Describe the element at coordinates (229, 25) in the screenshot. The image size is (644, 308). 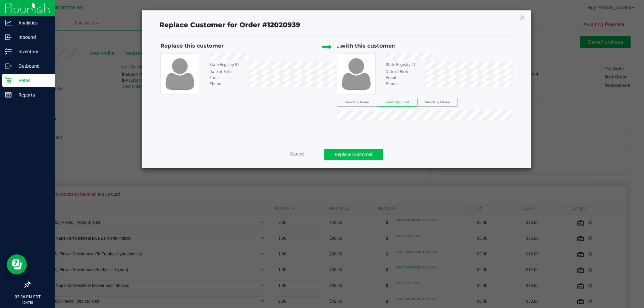
I see `span: Replace Customer for Order #12020939` at that location.